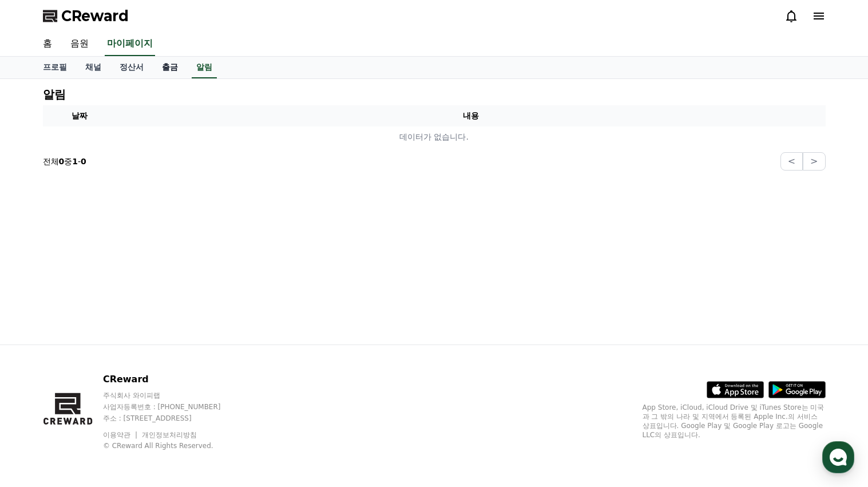 This screenshot has width=868, height=487. Describe the element at coordinates (204, 68) in the screenshot. I see `a: 알림` at that location.